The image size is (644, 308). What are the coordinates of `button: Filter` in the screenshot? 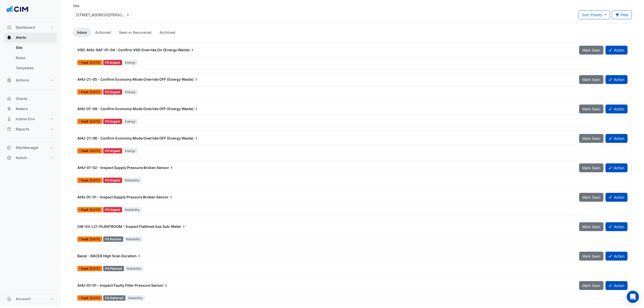 It's located at (622, 15).